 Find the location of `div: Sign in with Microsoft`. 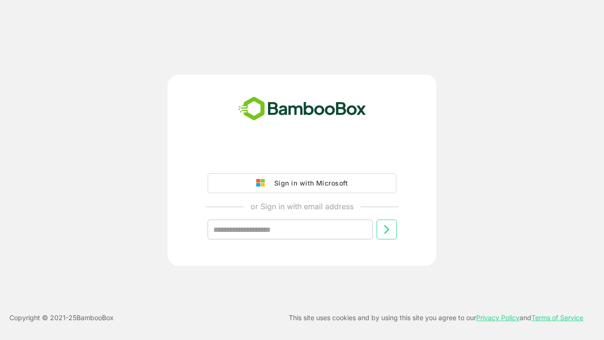

div: Sign in with Microsoft is located at coordinates (309, 183).